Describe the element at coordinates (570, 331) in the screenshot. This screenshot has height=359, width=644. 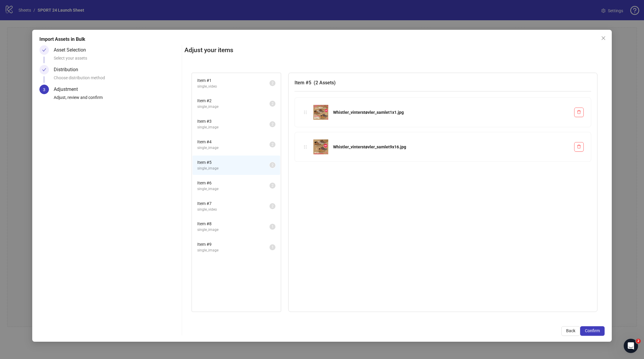
I see `button: Back` at that location.